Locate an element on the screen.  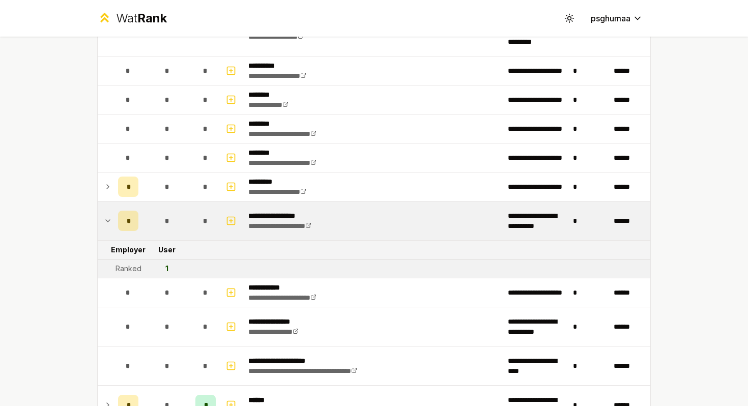
button: psghumaa is located at coordinates (617, 18).